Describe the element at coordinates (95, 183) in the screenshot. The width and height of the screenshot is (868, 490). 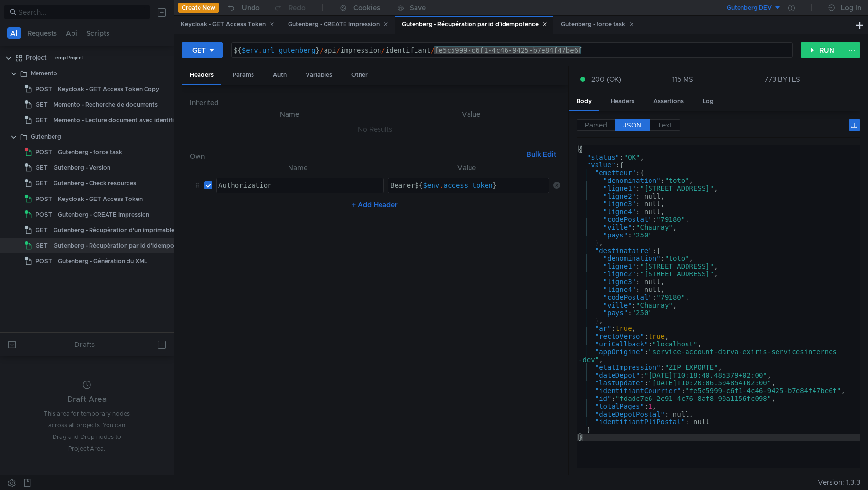
I see `div: Gutenberg - Check resources` at that location.